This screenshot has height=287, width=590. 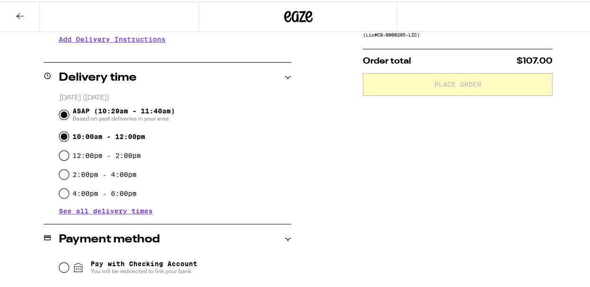 I want to click on span: Order total, so click(x=387, y=60).